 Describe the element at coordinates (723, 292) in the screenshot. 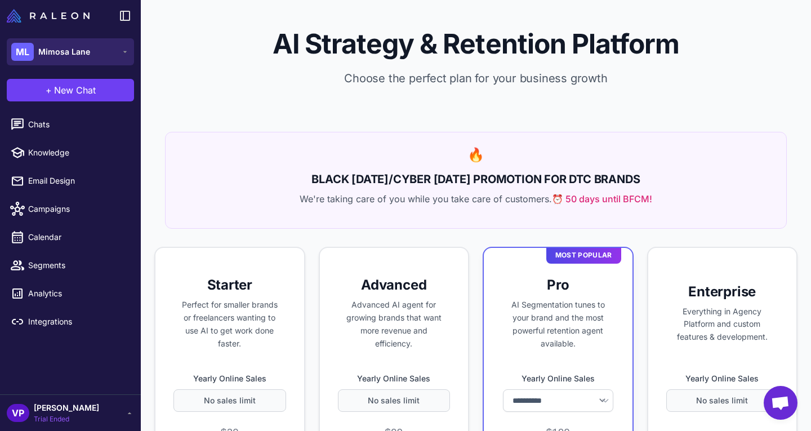

I see `h3: Enterprise` at that location.